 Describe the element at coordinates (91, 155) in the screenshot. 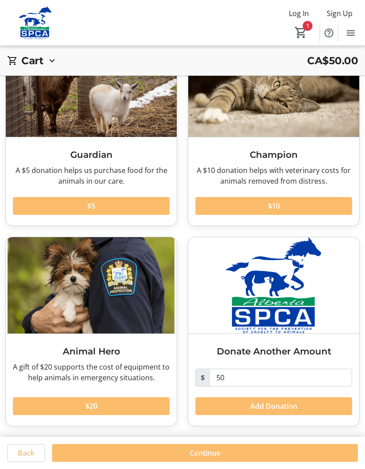

I see `h3: Guardian` at that location.